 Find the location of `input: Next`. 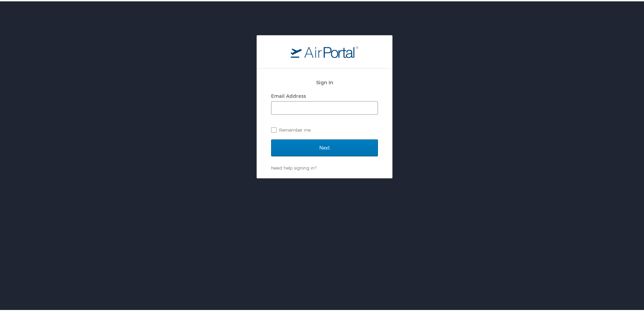

input: Next is located at coordinates (325, 147).